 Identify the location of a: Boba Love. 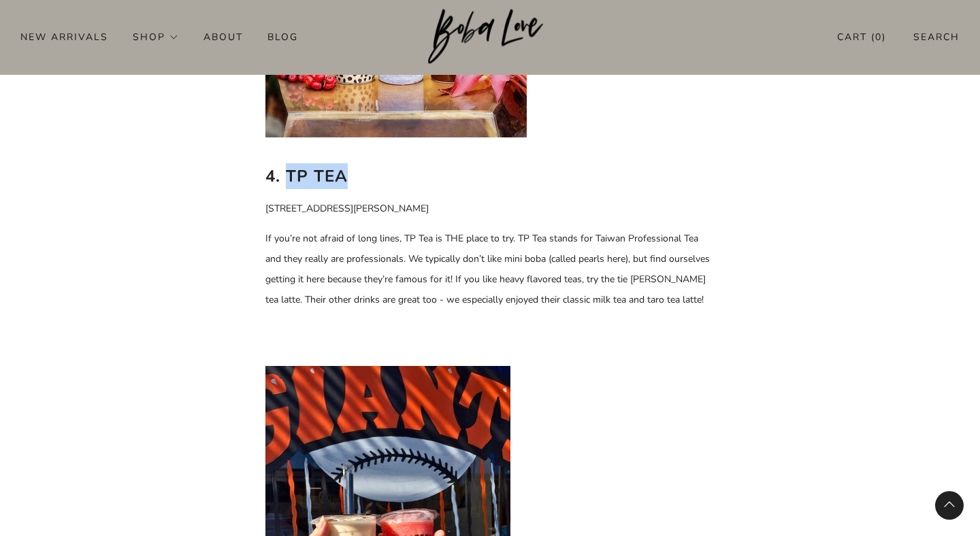
(490, 37).